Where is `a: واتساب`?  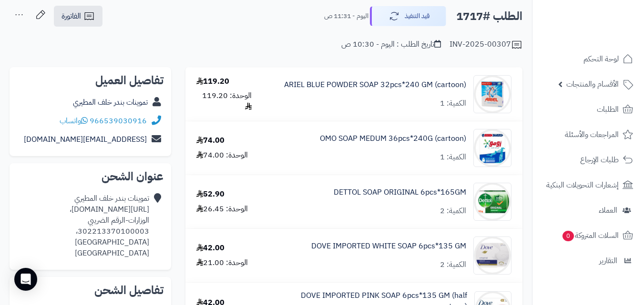 a: واتساب is located at coordinates (74, 121).